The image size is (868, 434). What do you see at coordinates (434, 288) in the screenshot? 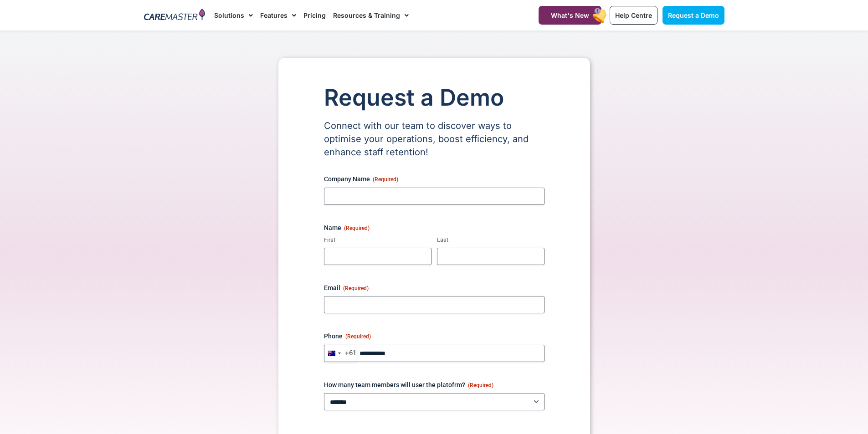
I see `label: Email` at bounding box center [434, 288].